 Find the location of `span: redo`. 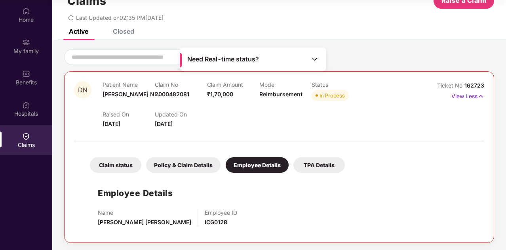

span: redo is located at coordinates (71, 17).